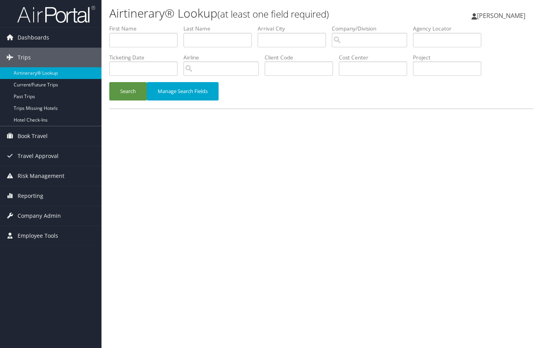  What do you see at coordinates (273, 14) in the screenshot?
I see `small: (at least one field required)` at bounding box center [273, 14].